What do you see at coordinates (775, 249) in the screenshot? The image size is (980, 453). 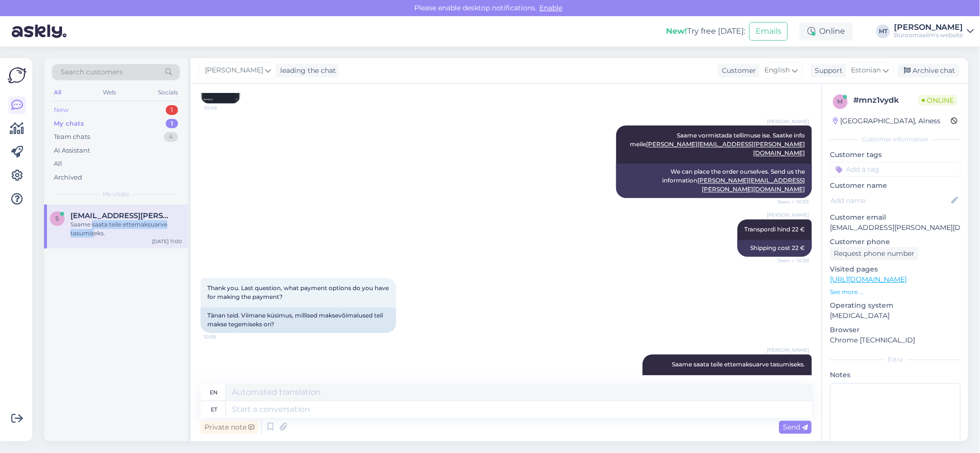 I see `div: Shipping cost 22 €` at bounding box center [775, 249].